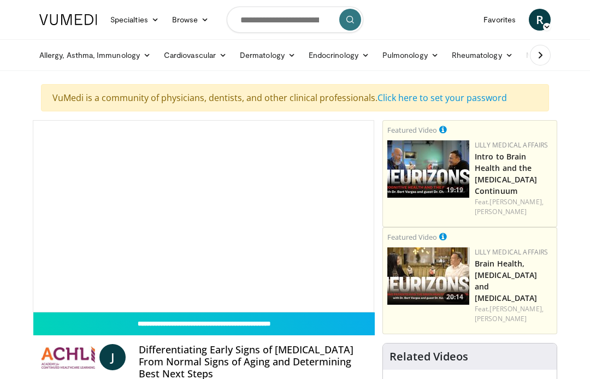 This screenshot has width=590, height=379. Describe the element at coordinates (410, 55) in the screenshot. I see `a: Pulmonology` at that location.